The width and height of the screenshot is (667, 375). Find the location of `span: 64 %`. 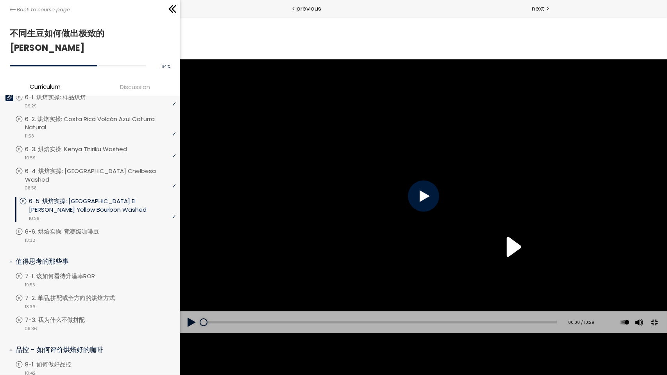

span: 64 % is located at coordinates (166, 66).